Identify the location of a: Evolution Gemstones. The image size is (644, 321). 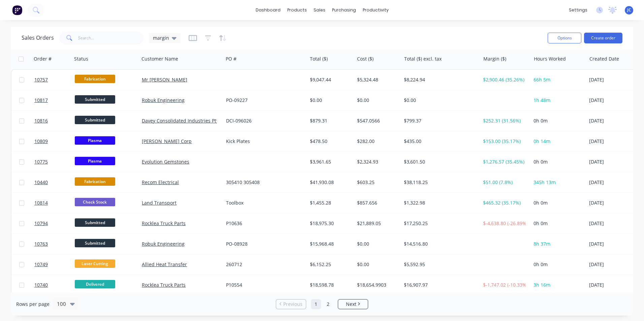
(165, 162).